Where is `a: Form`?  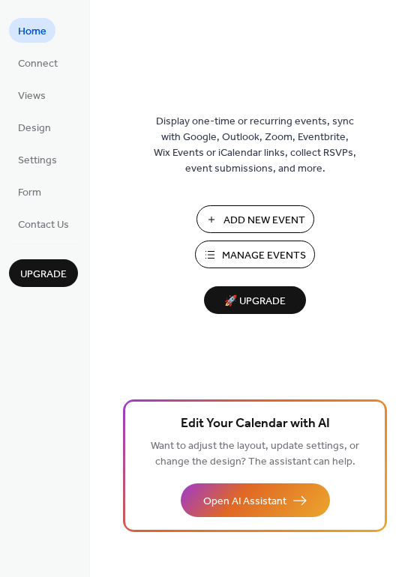
a: Form is located at coordinates (29, 191).